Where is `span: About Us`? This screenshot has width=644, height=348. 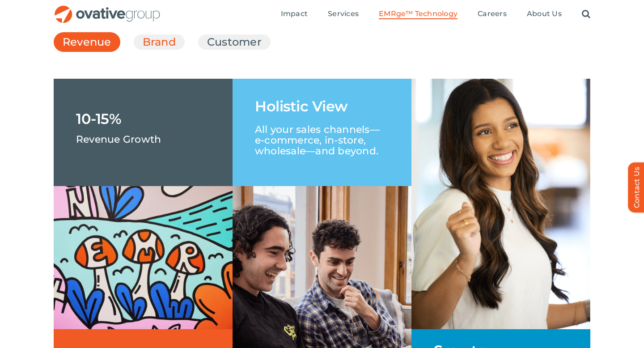
span: About Us is located at coordinates (544, 14).